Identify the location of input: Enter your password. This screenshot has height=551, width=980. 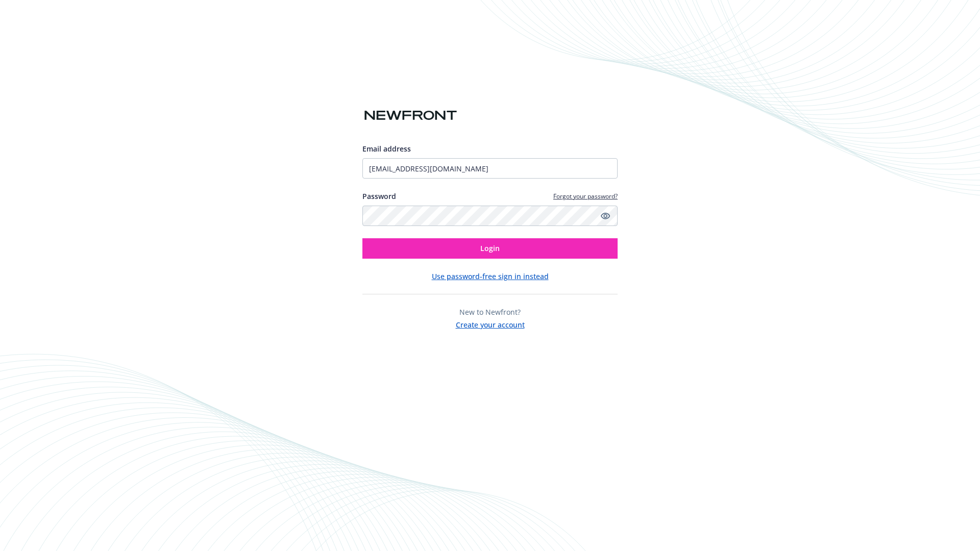
(490, 216).